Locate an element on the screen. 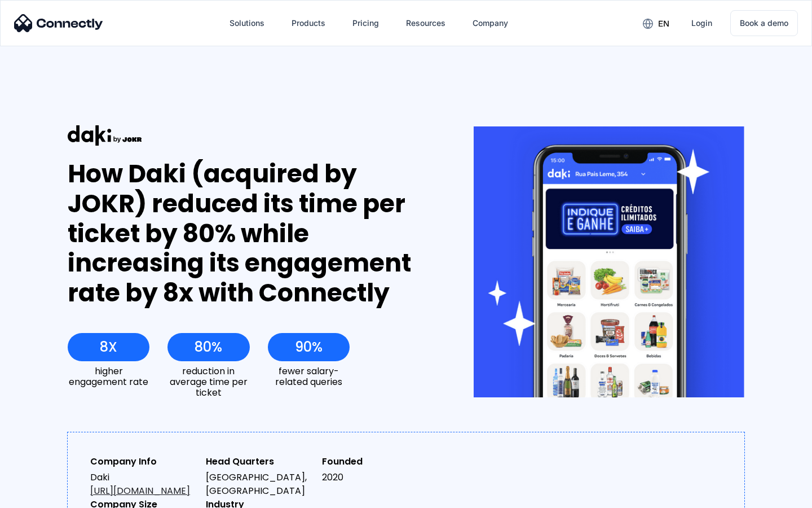 Image resolution: width=812 pixels, height=508 pixels. div: higher engagement rate is located at coordinates (109, 376).